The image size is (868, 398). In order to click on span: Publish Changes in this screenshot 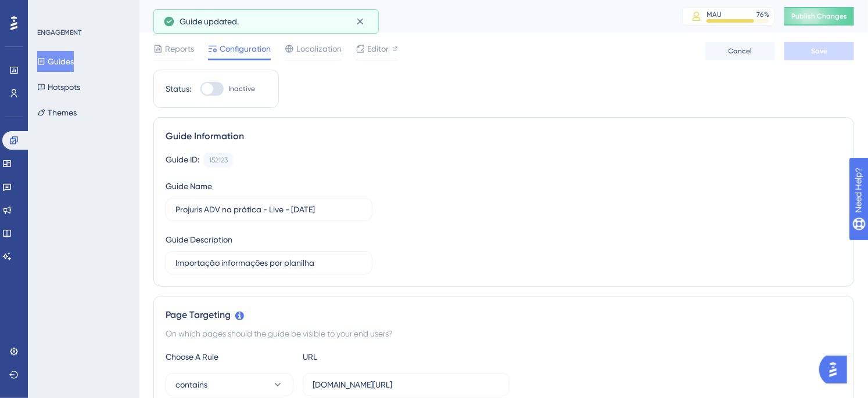, I will do `click(819, 16)`.